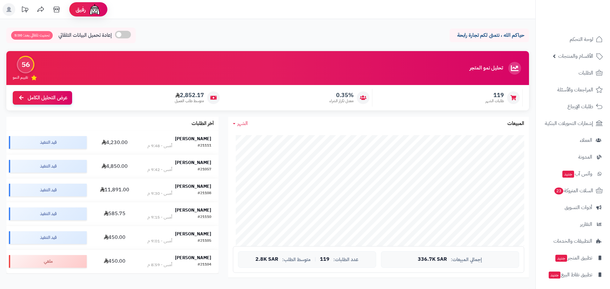  I want to click on span: 0.35%, so click(341, 95).